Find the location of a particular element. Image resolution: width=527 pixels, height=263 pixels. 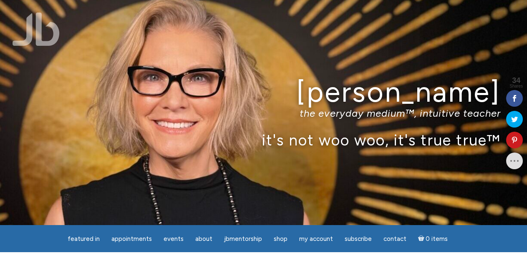

a: About is located at coordinates (204, 239).